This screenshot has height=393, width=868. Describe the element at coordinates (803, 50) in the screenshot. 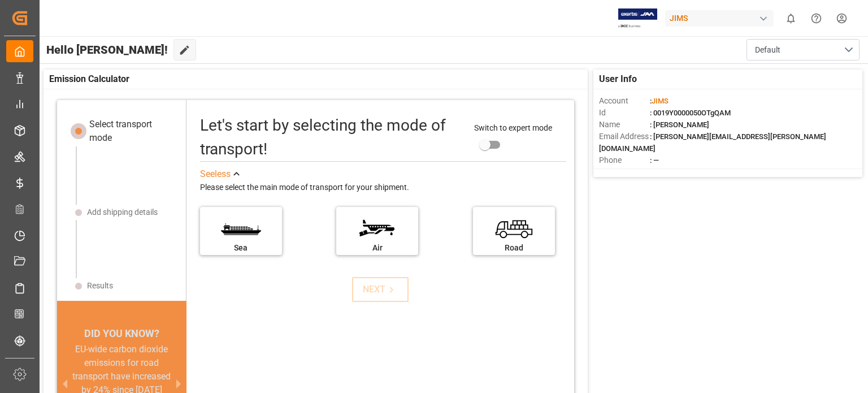

I see `button: open menu` at that location.